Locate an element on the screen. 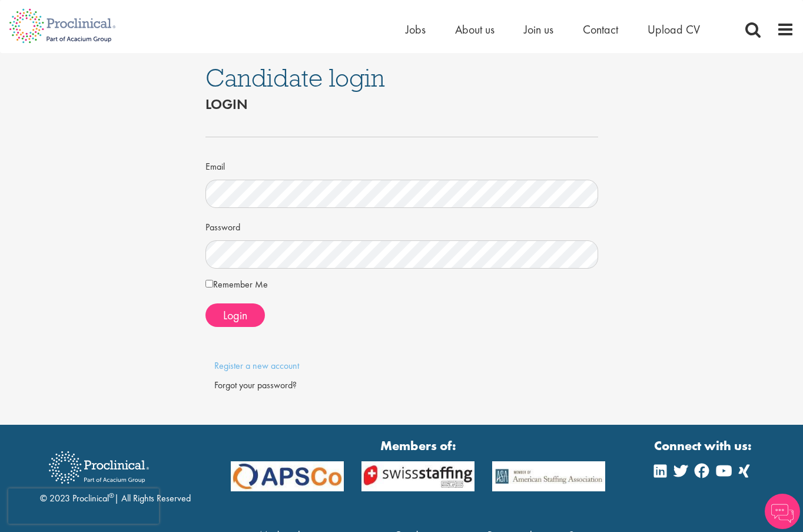  a: About us is located at coordinates (474, 30).